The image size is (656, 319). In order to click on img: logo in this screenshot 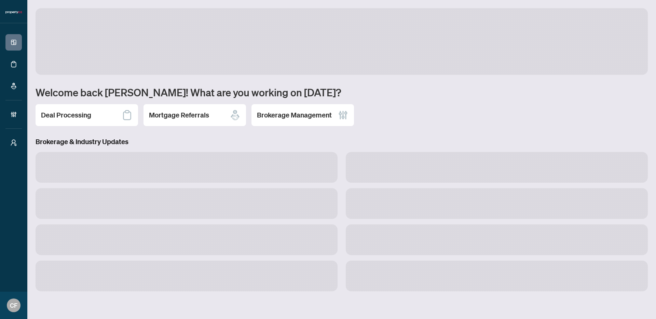, I will do `click(14, 12)`.